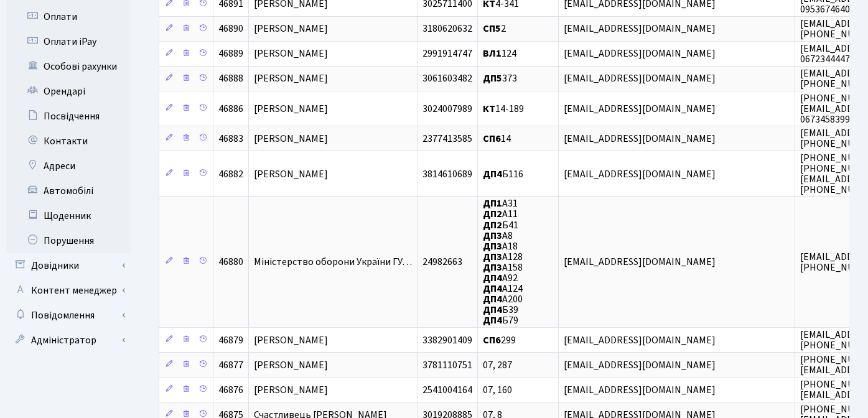 The height and width of the screenshot is (418, 868). What do you see at coordinates (68, 240) in the screenshot?
I see `a: Порушення` at bounding box center [68, 240].